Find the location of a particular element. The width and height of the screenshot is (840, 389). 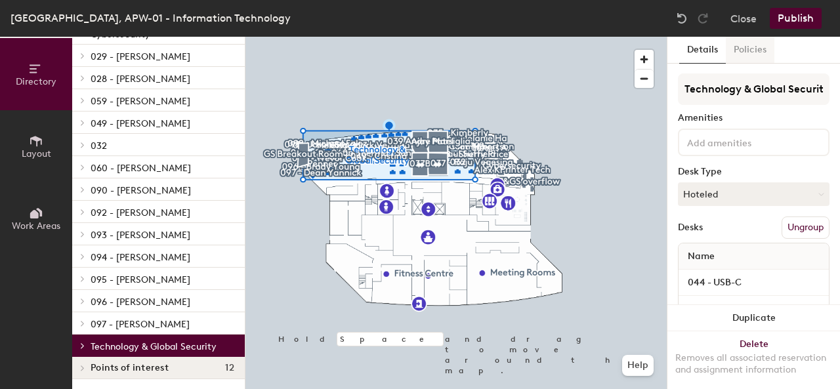

input: Add amenities is located at coordinates (744, 142).